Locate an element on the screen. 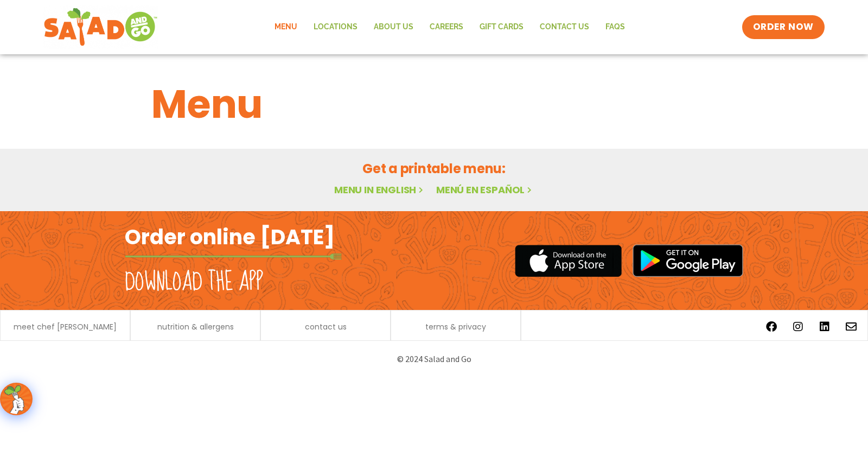  a: Careers is located at coordinates (446, 27).